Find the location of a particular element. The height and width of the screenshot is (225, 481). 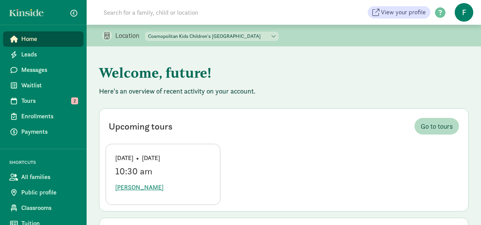

span: Leads is located at coordinates (49, 55).